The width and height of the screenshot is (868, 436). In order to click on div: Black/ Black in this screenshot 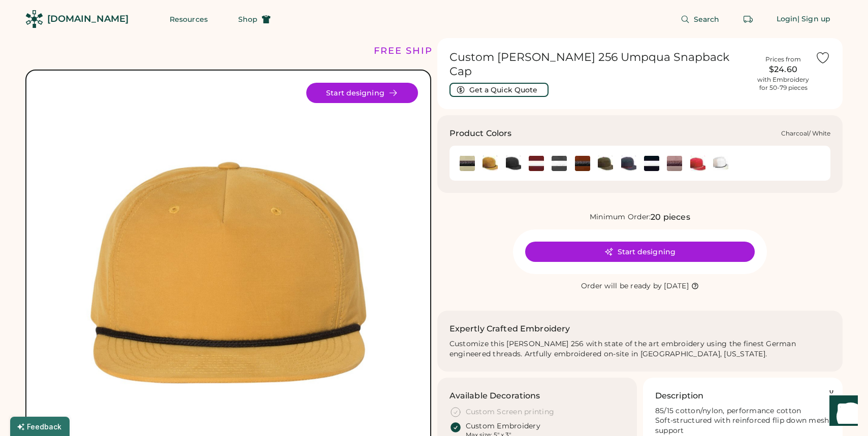, I will do `click(514, 164)`.